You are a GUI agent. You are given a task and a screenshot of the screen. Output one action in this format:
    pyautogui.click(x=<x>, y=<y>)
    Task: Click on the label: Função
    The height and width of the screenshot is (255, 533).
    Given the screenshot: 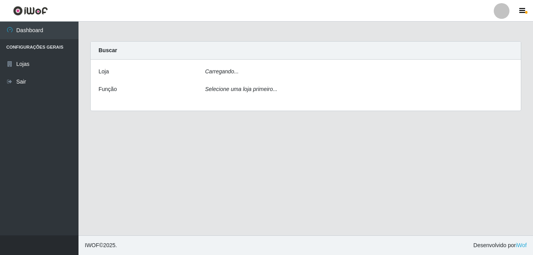 What is the action you would take?
    pyautogui.click(x=108, y=89)
    